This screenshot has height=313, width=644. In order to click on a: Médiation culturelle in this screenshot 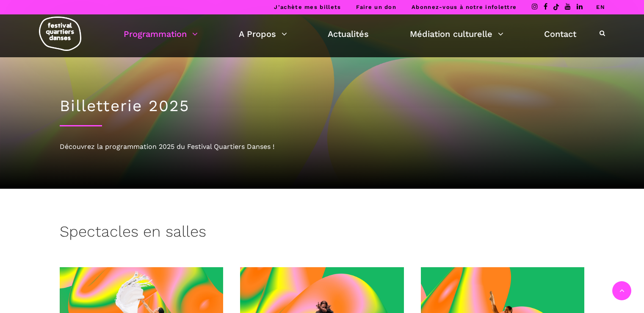, I will do `click(457, 34)`.